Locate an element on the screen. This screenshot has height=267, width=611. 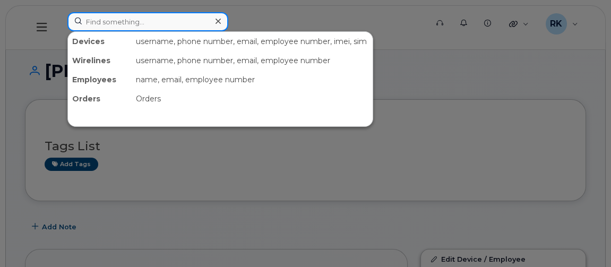
div: Wirelines is located at coordinates (100, 61).